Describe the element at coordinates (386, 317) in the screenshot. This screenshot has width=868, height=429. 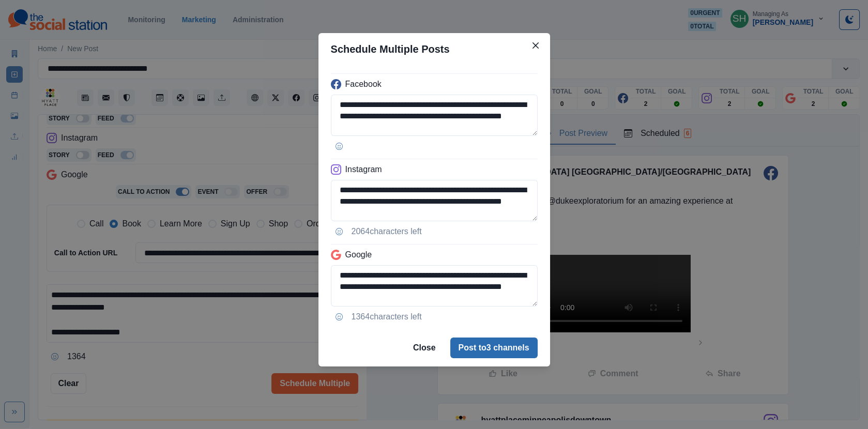
I see `p: 1364 characters left` at that location.